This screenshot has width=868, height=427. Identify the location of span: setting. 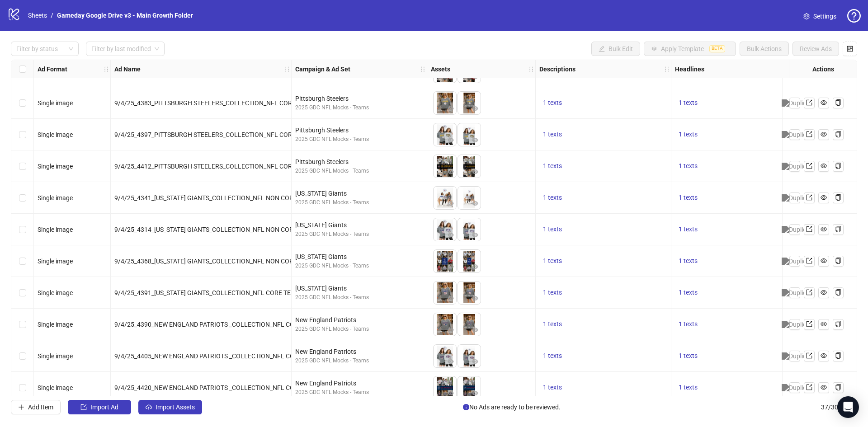
(806, 16).